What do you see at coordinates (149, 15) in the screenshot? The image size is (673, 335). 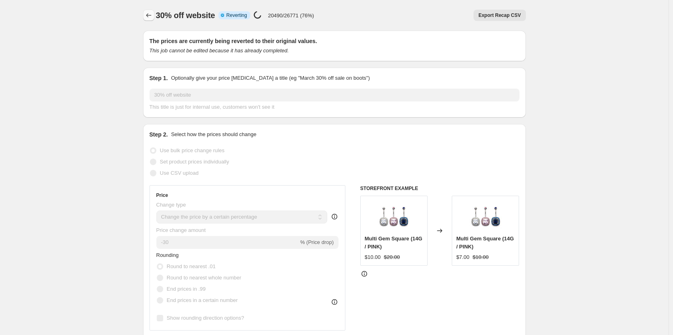 I see `button: Price change jobs` at bounding box center [149, 15].